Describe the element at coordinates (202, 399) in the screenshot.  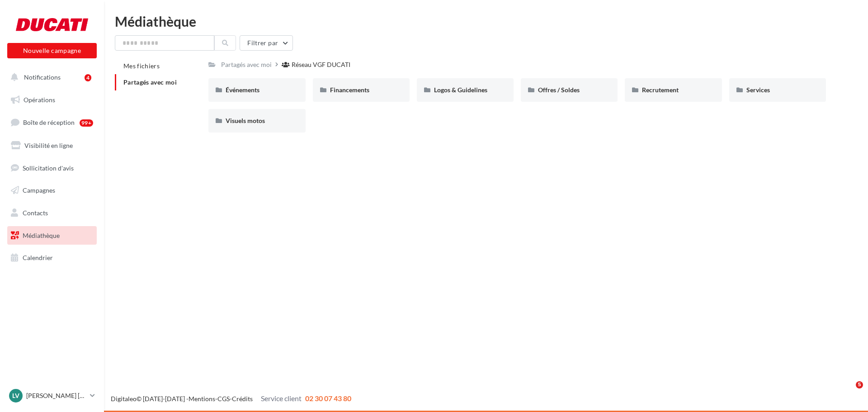
I see `a: Mentions` at that location.